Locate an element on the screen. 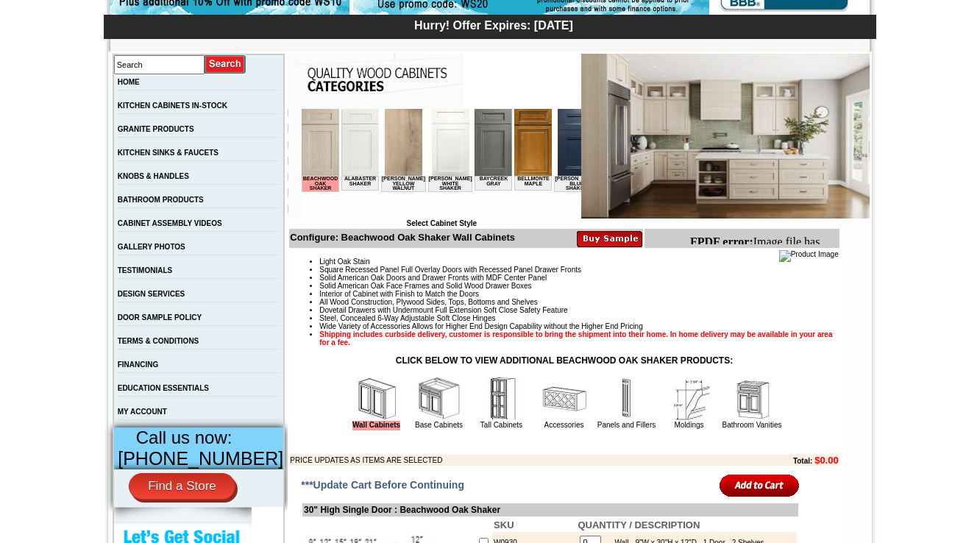  img: Tall Cabinets is located at coordinates (502, 399).